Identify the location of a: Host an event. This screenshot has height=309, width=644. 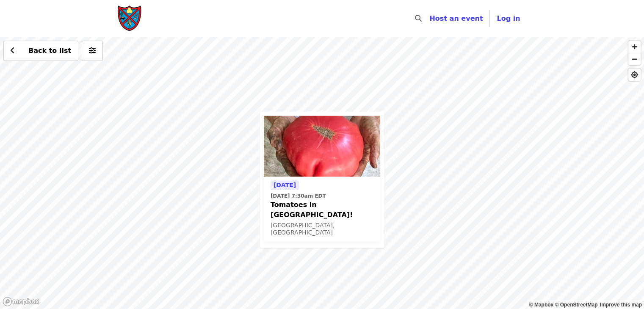
(456, 18).